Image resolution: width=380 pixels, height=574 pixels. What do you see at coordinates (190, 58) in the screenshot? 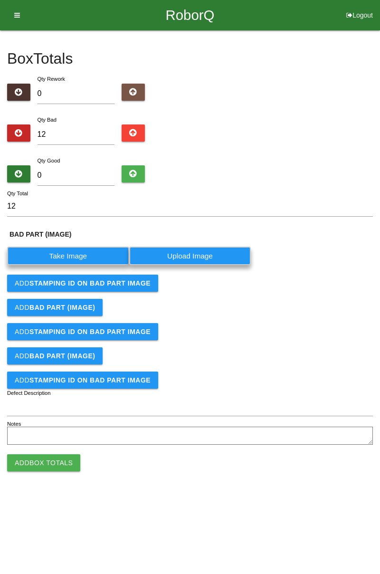
I see `h4: Box Totals` at bounding box center [190, 58].